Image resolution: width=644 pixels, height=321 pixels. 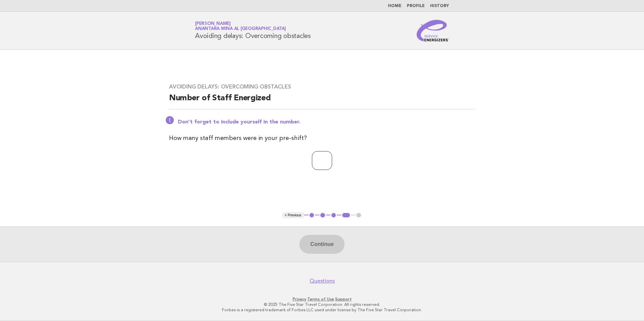 What do you see at coordinates (321, 299) in the screenshot?
I see `a: Terms of Use` at bounding box center [321, 299].